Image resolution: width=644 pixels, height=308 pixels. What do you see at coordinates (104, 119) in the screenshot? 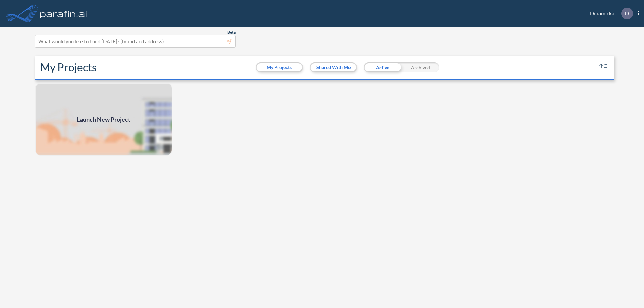
I see `img: add` at bounding box center [104, 119].